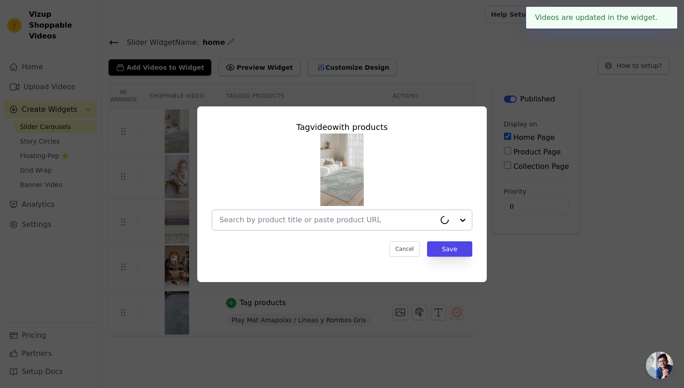 The image size is (684, 388). What do you see at coordinates (342, 170) in the screenshot?
I see `img: vizup-images-296f.jpg` at bounding box center [342, 170].